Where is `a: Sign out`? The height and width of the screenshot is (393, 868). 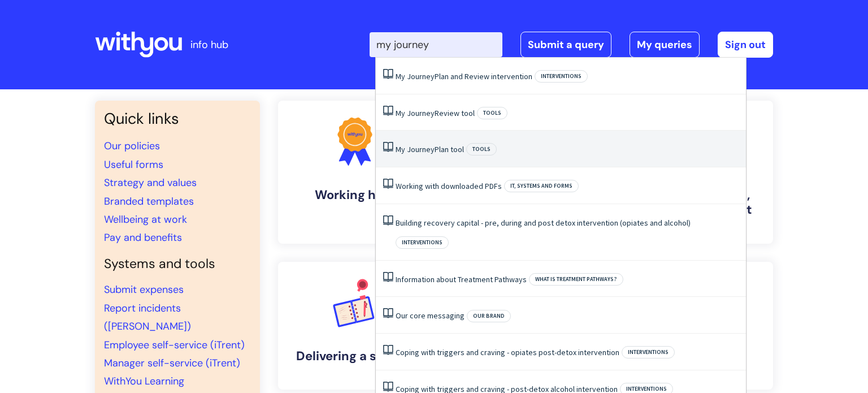
a: Sign out is located at coordinates (745, 45).